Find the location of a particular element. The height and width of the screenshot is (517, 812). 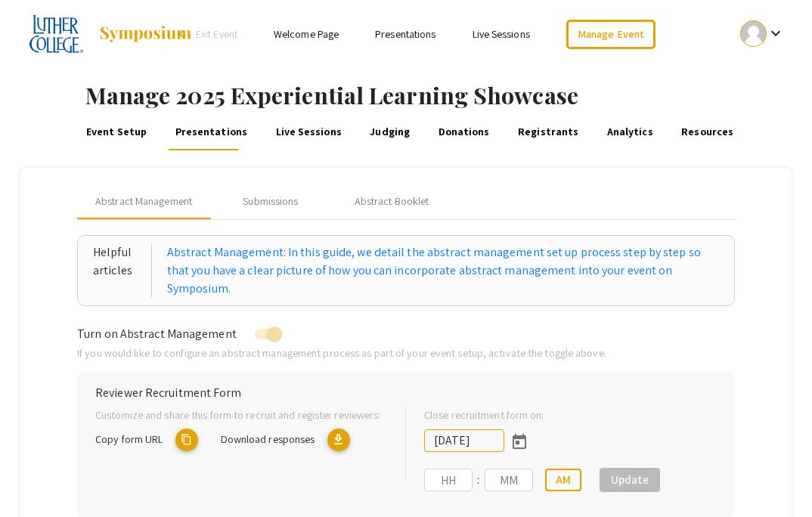

span: Download responses is located at coordinates (268, 438).